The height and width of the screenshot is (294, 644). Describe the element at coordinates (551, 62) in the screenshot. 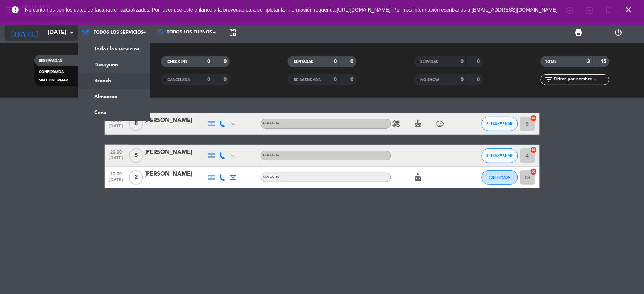

I see `span: TOTAL` at that location.